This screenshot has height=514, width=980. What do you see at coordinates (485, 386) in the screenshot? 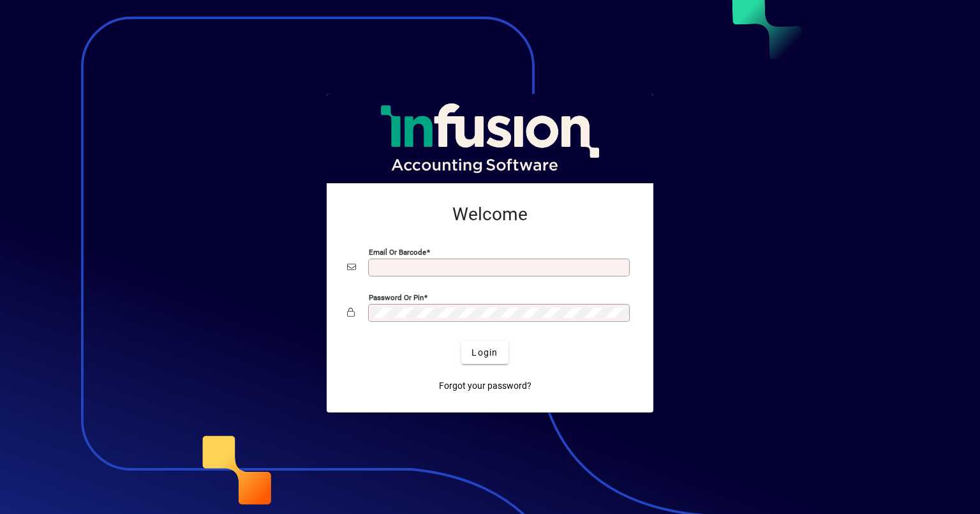
I see `a: Forgot your password?` at bounding box center [485, 386].